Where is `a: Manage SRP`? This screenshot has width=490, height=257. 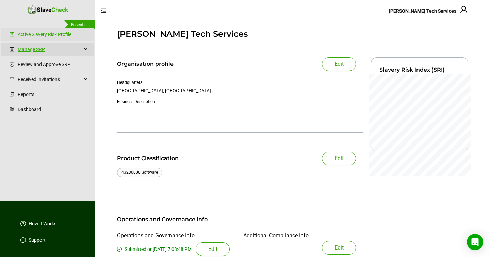
a: Manage SRP is located at coordinates (50, 49).